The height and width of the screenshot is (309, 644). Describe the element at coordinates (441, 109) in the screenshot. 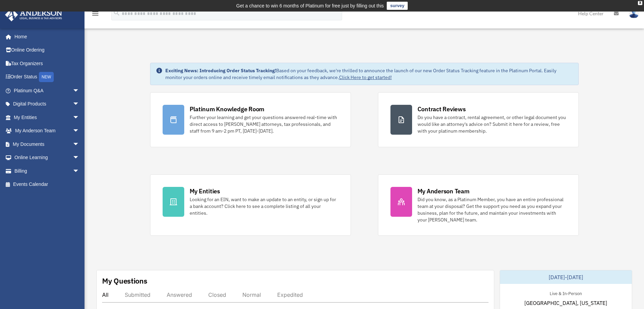

I see `div: Contract Reviews` at that location.